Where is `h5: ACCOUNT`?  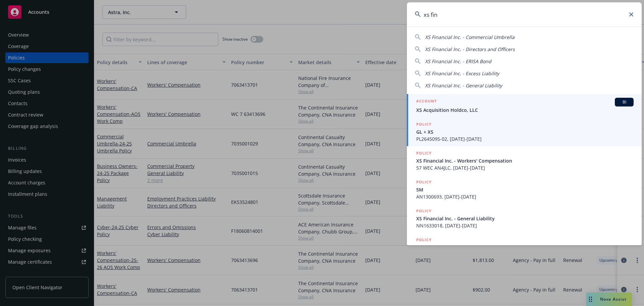 h5: ACCOUNT is located at coordinates (426, 102).